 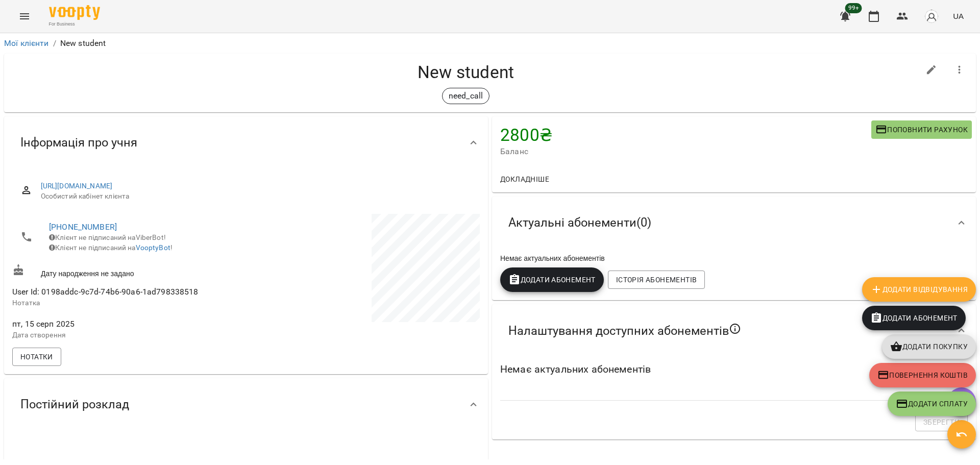 What do you see at coordinates (932, 404) in the screenshot?
I see `span: Додати Сплату` at bounding box center [932, 404].